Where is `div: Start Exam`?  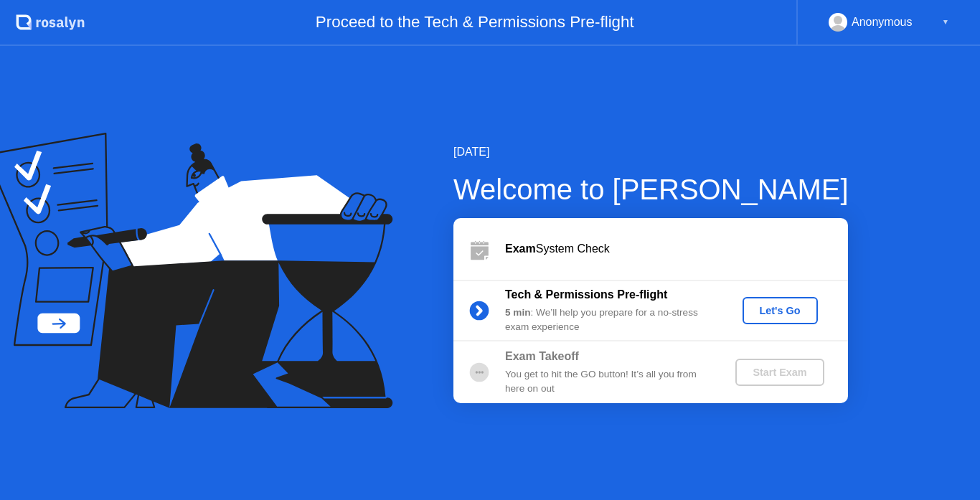
div: Start Exam is located at coordinates (779, 373).